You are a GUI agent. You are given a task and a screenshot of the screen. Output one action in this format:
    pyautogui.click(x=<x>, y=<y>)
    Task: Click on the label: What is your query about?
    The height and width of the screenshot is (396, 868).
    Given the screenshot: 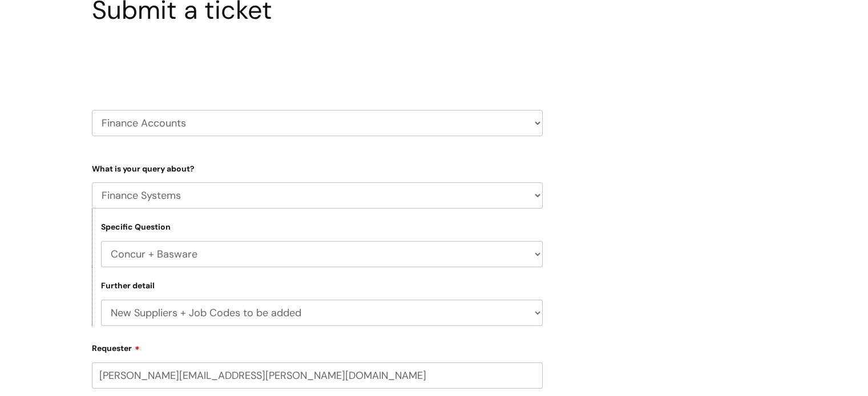 What is the action you would take?
    pyautogui.click(x=317, y=168)
    